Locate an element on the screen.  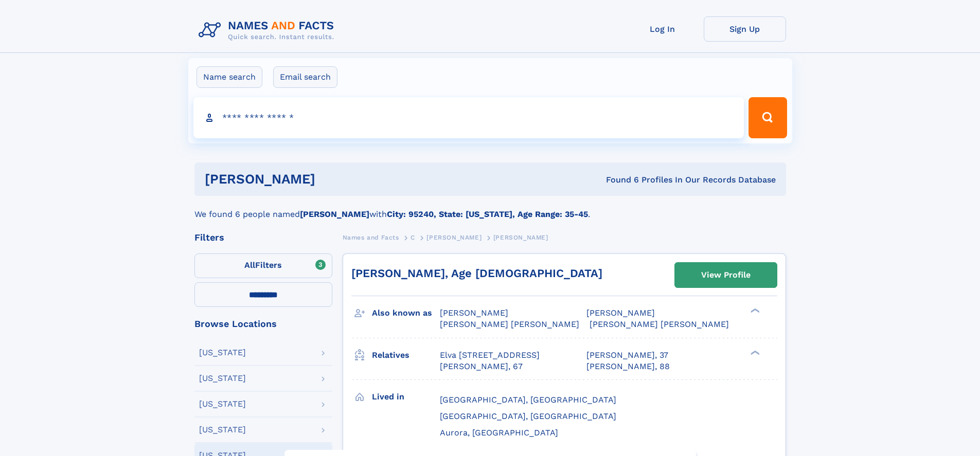
div: Browse Locations is located at coordinates (263, 324).